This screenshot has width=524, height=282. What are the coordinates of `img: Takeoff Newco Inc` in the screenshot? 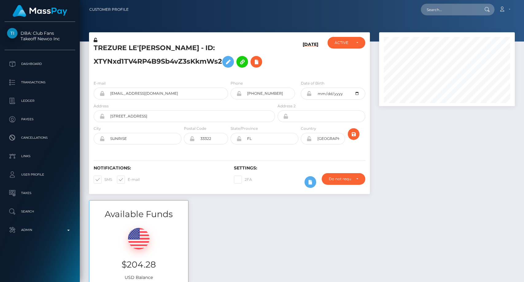 It's located at (12, 33).